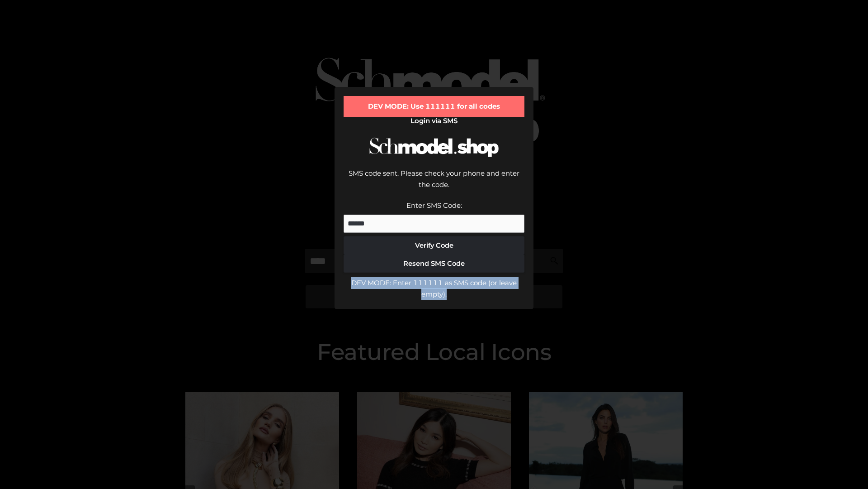  I want to click on label: Enter SMS Code:, so click(434, 205).